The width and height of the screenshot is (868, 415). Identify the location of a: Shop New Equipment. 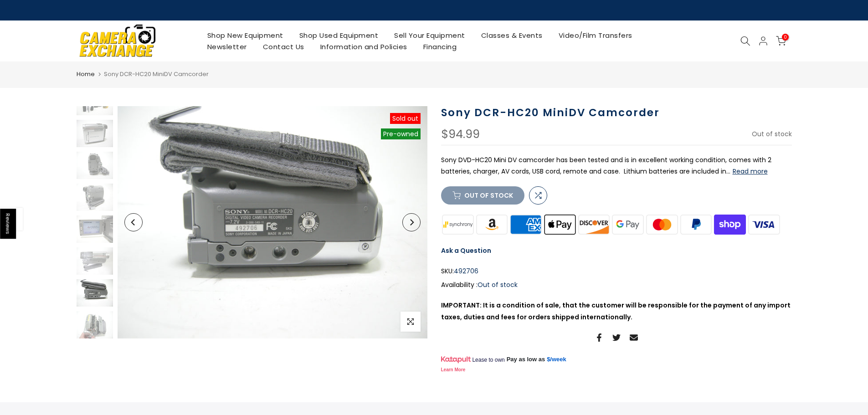
(245, 35).